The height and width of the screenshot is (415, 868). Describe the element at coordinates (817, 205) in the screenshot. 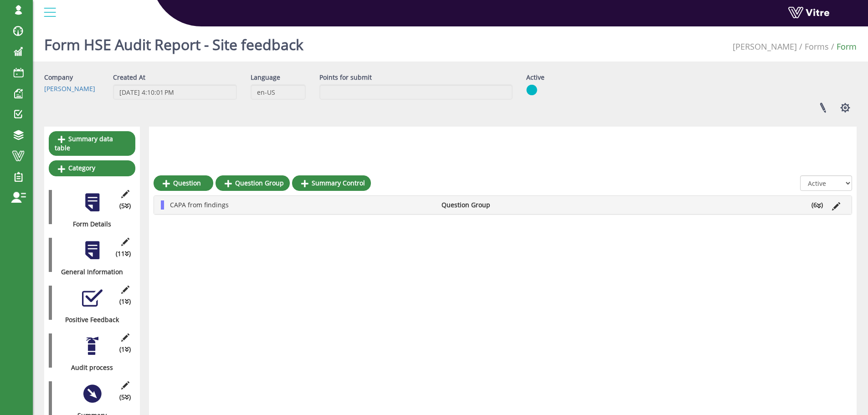

I see `li: (6 )` at that location.